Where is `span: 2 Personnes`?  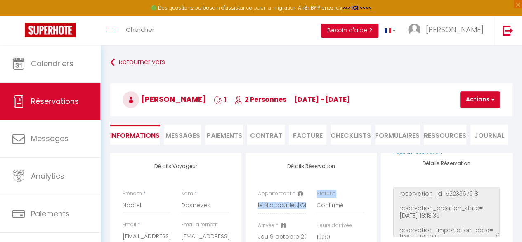
span: 2 Personnes is located at coordinates (261, 99).